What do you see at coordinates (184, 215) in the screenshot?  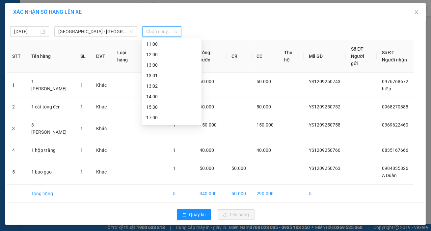 I see `span: rollback` at bounding box center [184, 215].